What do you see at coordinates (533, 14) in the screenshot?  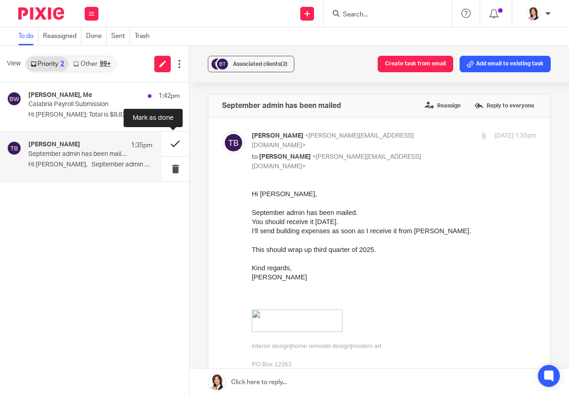 I see `img: BW%20Website%203%20-%20square.jpg` at bounding box center [533, 14].